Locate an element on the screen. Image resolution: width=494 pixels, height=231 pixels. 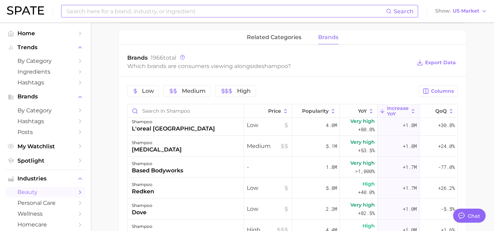
span: -77.0% is located at coordinates (447, 167).